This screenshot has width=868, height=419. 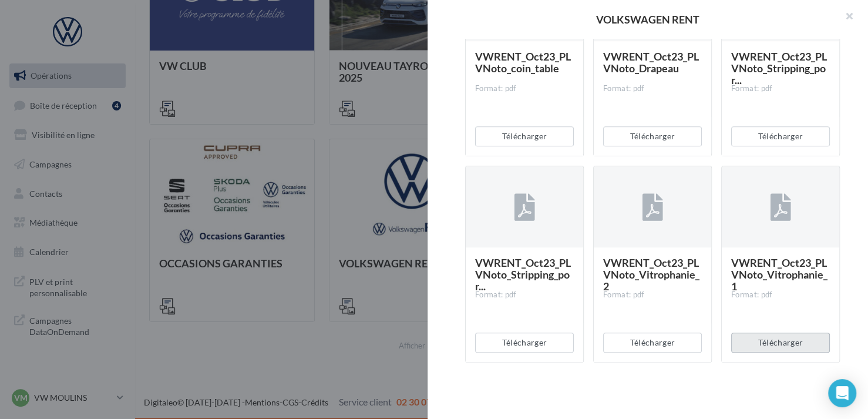 I want to click on span: VWRENT_Oct23_PLVNoto_Drapeau, so click(x=651, y=62).